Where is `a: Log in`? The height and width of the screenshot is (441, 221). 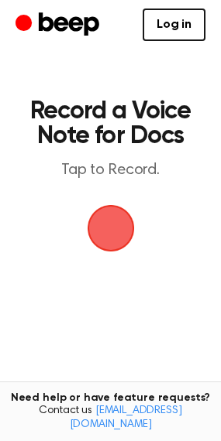
a: Log in is located at coordinates (173, 25).